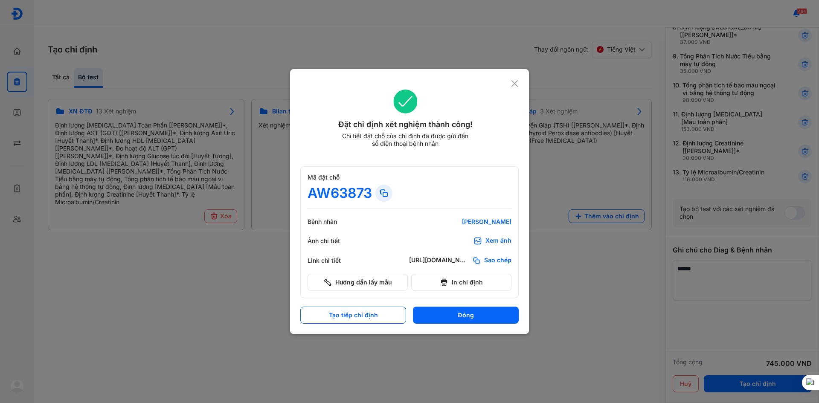 Image resolution: width=819 pixels, height=403 pixels. Describe the element at coordinates (466, 315) in the screenshot. I see `button: Đóng` at that location.